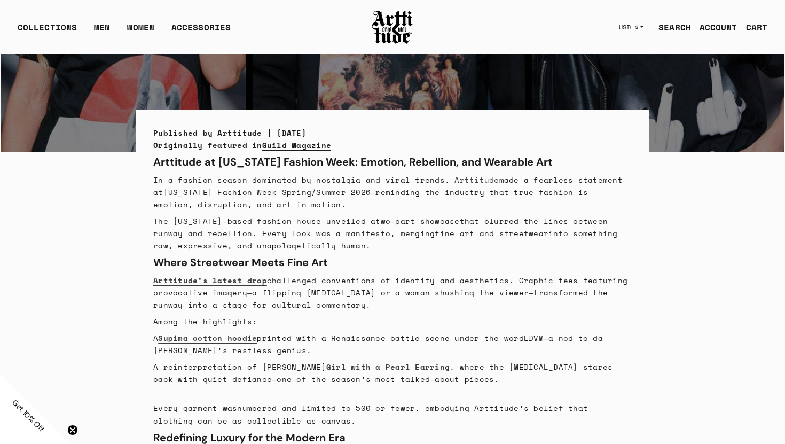 This screenshot has height=444, width=785. I want to click on a: Supima cotton hoodie, so click(207, 338).